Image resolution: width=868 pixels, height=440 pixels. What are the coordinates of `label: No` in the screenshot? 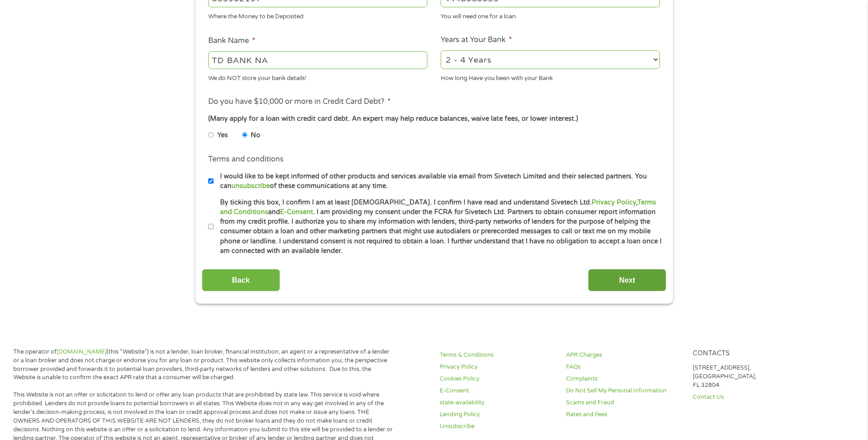 It's located at (255, 135).